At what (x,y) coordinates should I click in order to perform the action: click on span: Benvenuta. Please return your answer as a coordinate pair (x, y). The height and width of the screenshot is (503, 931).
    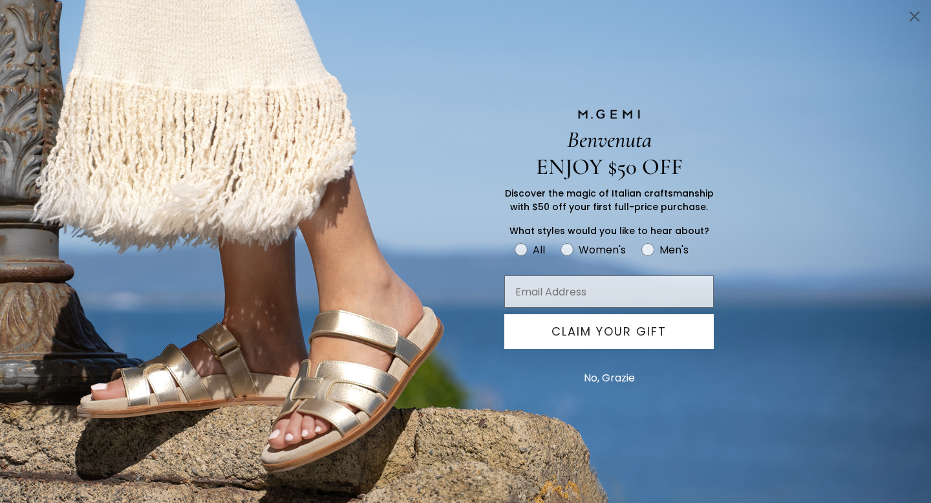
    Looking at the image, I should click on (609, 140).